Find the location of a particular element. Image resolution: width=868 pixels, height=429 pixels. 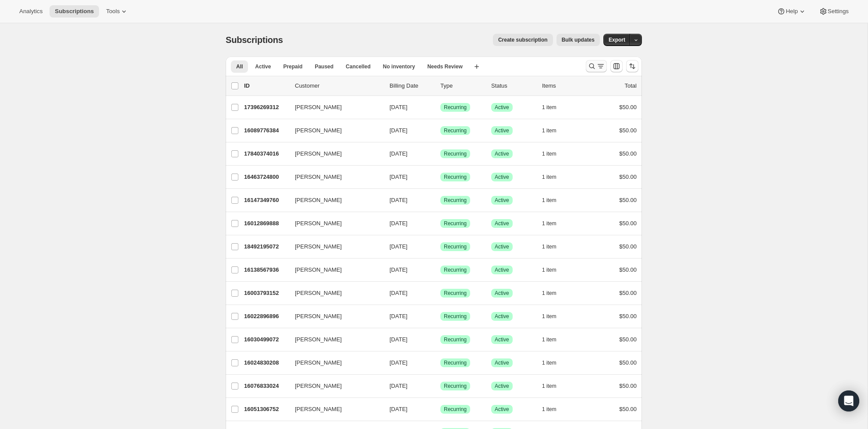

button: Subscriptions is located at coordinates (74, 11).